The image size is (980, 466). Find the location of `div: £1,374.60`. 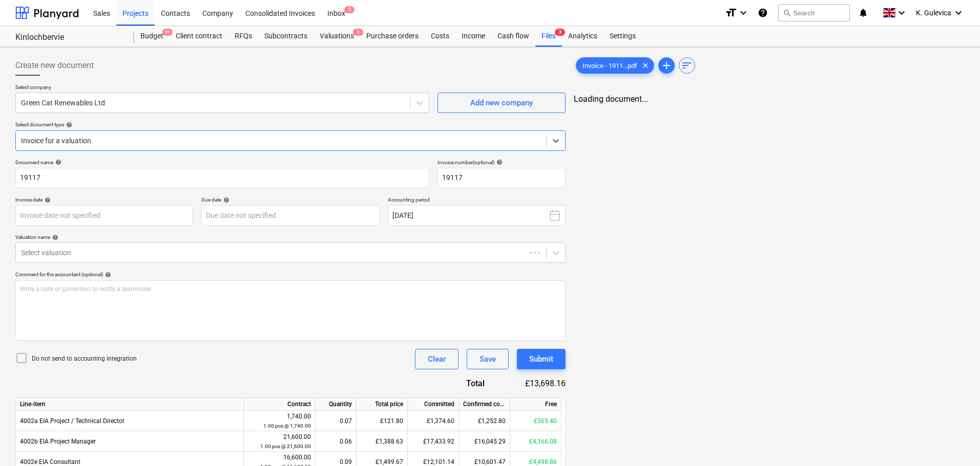

div: £1,374.60 is located at coordinates (433, 421).